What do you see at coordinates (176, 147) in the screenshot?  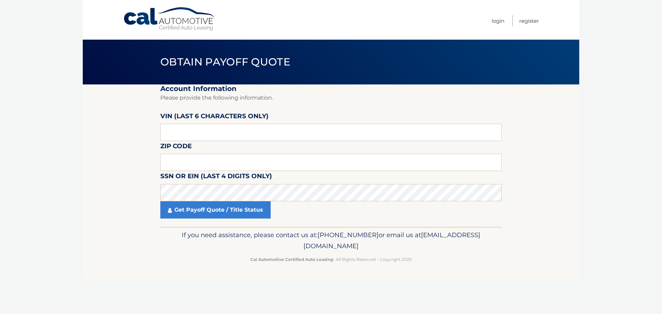 I see `label: Zip Code` at bounding box center [176, 147].